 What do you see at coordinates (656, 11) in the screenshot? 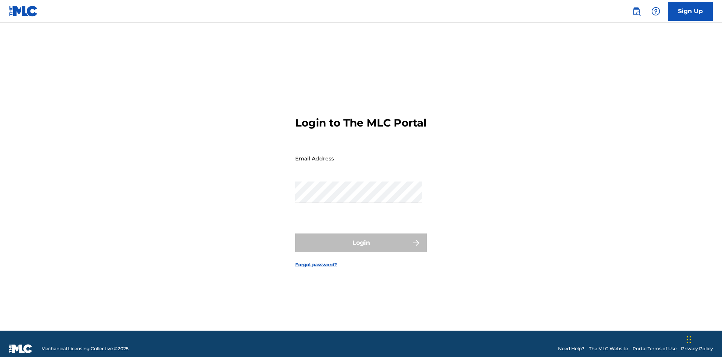
I see `div: Help` at bounding box center [656, 11].